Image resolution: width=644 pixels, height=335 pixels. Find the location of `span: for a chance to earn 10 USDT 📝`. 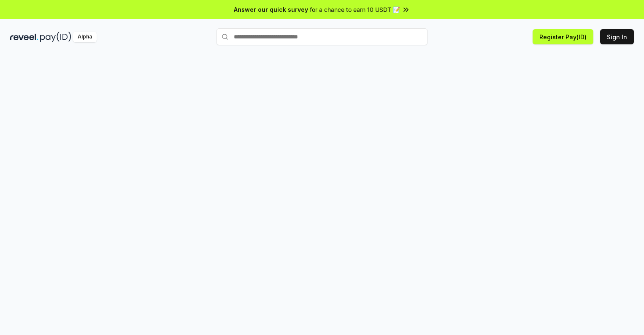

span: for a chance to earn 10 USDT 📝 is located at coordinates (355, 9).